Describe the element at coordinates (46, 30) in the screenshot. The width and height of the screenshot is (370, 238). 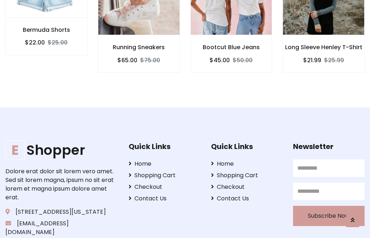
I see `h6: Bermuda Shorts` at that location.